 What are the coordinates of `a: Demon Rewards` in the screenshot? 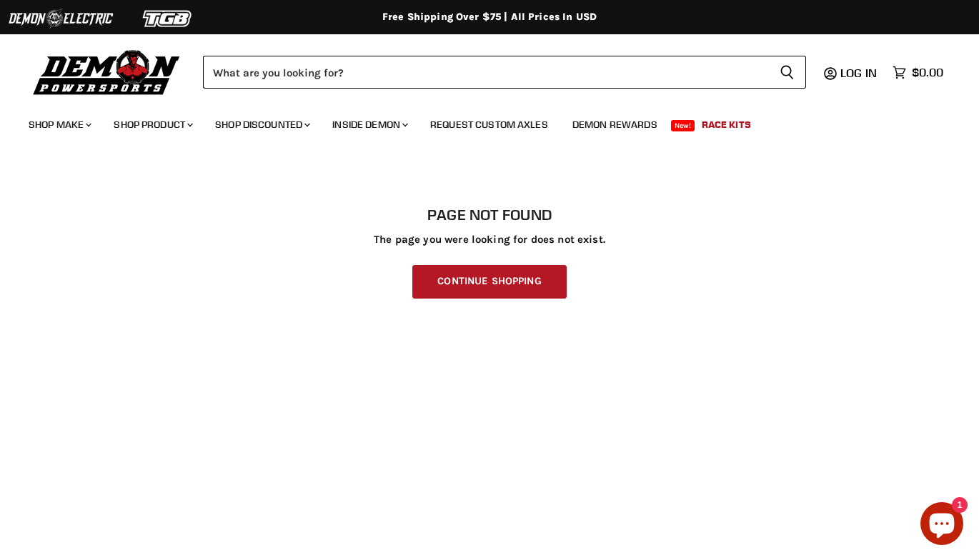 It's located at (614, 124).